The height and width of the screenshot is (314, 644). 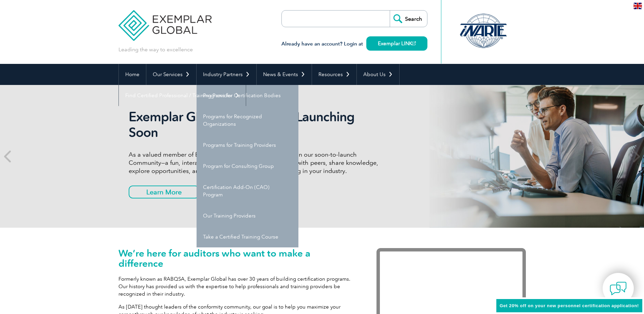 What do you see at coordinates (164, 192) in the screenshot?
I see `a: Learn More` at bounding box center [164, 192].